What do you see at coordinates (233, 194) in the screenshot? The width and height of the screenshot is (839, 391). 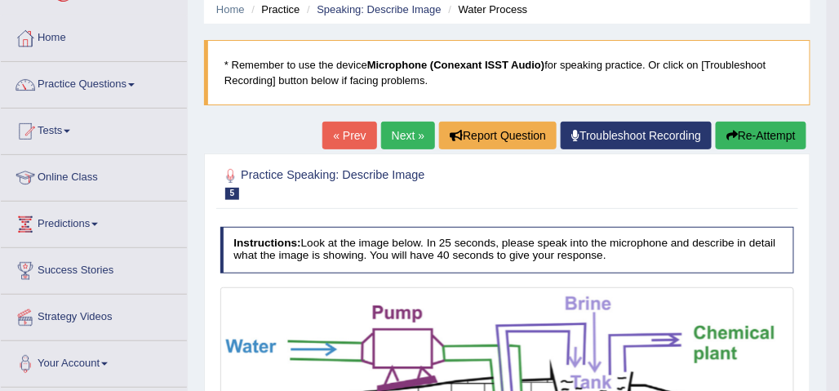 I see `span: 5` at bounding box center [233, 194].